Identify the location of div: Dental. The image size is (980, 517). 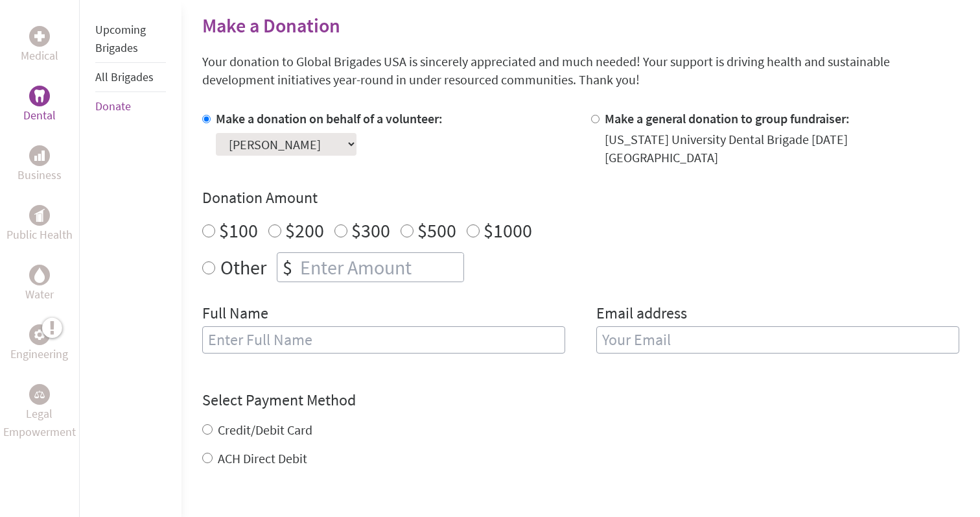
(40, 96).